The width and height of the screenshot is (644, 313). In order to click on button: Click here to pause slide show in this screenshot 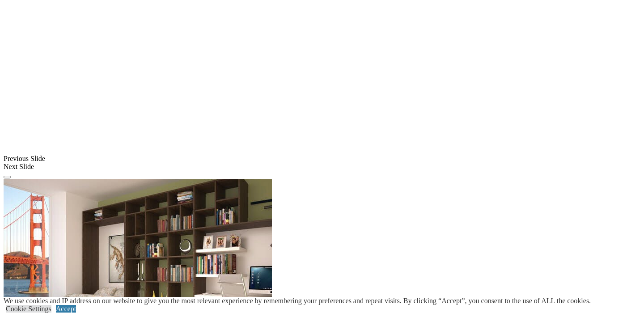, I will do `click(7, 177)`.